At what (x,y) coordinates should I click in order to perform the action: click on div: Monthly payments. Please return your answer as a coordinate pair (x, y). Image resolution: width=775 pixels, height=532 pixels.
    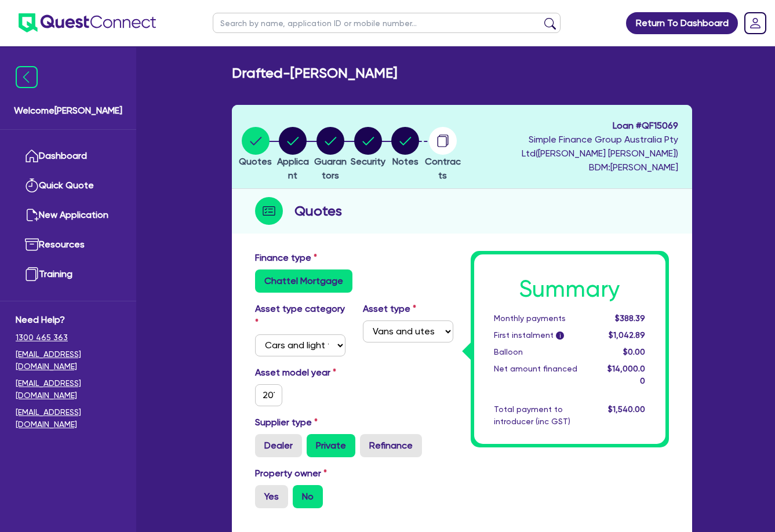
    Looking at the image, I should click on (541, 318).